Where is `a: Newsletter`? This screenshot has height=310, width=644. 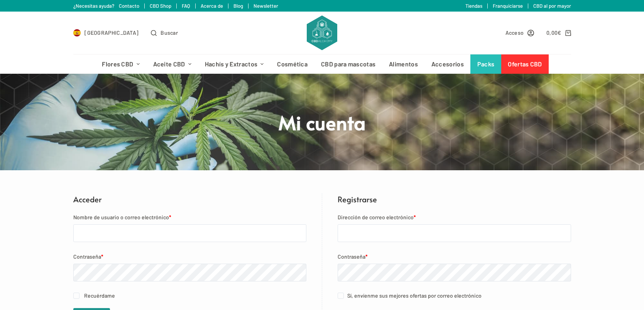
a: Newsletter is located at coordinates (266, 6).